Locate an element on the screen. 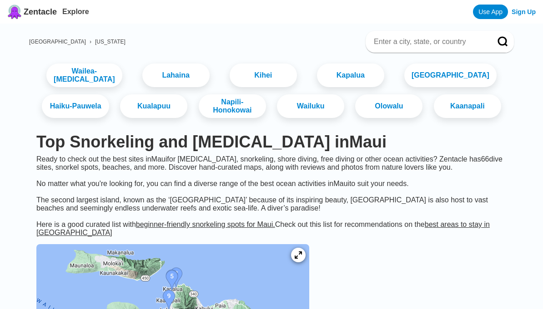  a: Explore is located at coordinates (75, 11).